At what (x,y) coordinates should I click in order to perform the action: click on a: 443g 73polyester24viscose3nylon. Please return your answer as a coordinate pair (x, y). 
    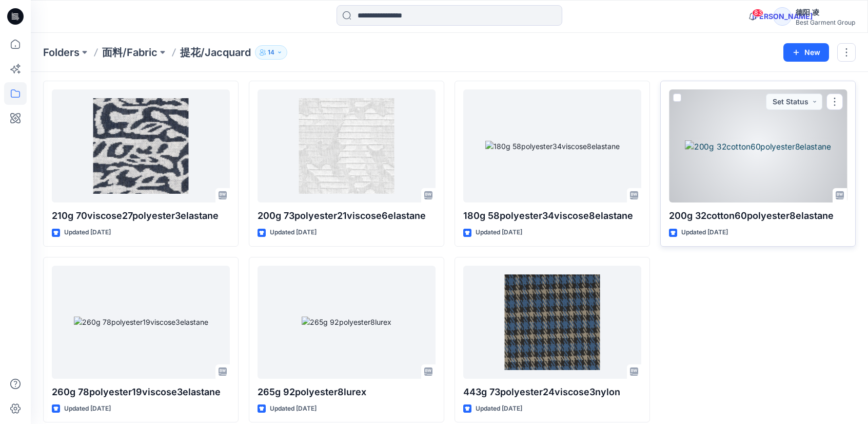
    Looking at the image, I should click on (552, 322).